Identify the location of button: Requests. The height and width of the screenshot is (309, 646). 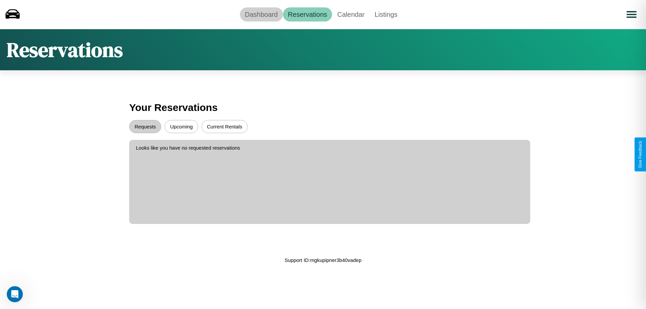
(145, 127).